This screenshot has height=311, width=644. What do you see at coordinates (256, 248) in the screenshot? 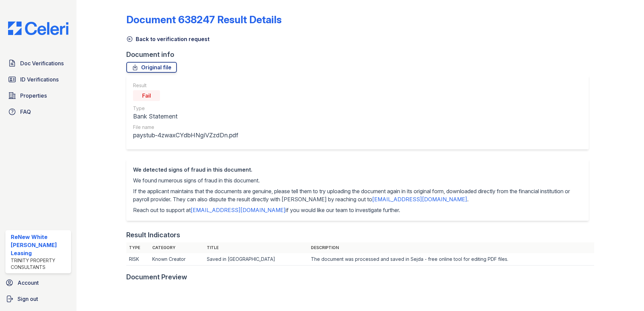
I see `th: Title` at bounding box center [256, 248].